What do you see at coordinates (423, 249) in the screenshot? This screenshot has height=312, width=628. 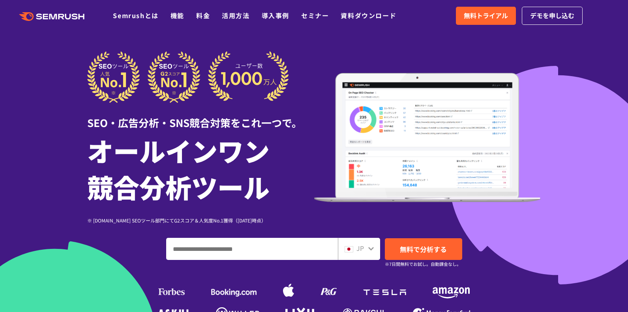 I see `span: 無料で分析する` at bounding box center [423, 249].